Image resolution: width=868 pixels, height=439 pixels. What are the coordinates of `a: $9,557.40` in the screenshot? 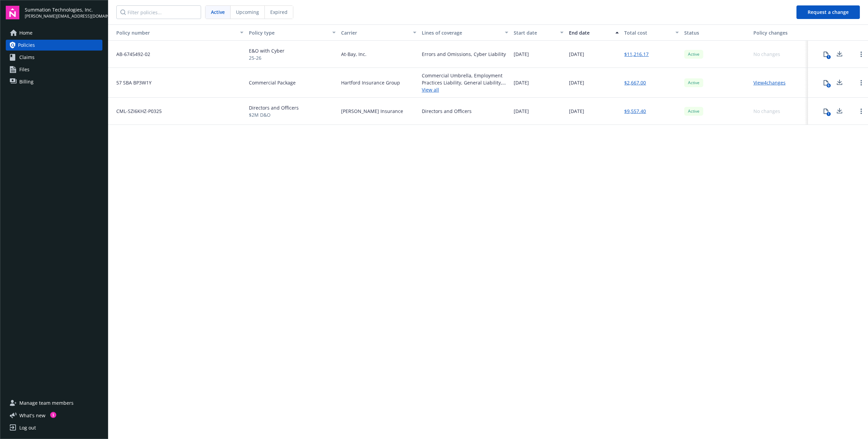 It's located at (635, 111).